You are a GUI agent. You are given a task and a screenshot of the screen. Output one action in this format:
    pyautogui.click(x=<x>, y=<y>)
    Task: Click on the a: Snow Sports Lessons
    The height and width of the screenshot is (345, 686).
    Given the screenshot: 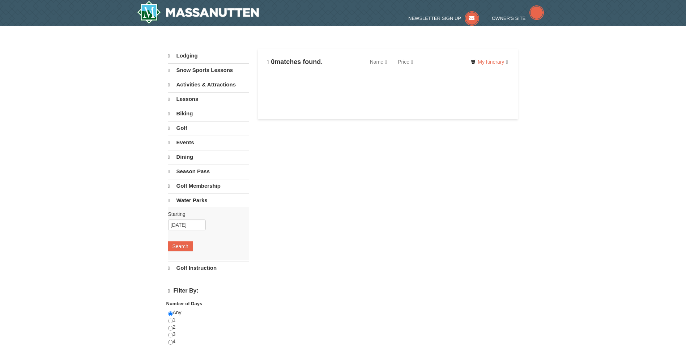 What is the action you would take?
    pyautogui.click(x=208, y=70)
    